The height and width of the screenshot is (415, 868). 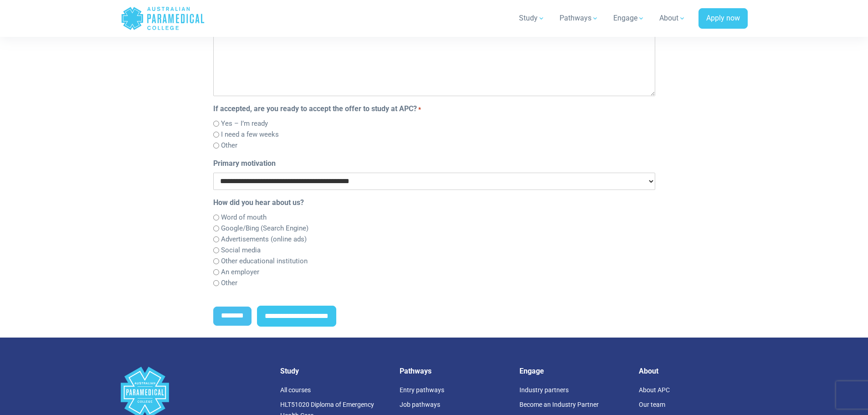 I want to click on a: Our team, so click(x=652, y=405).